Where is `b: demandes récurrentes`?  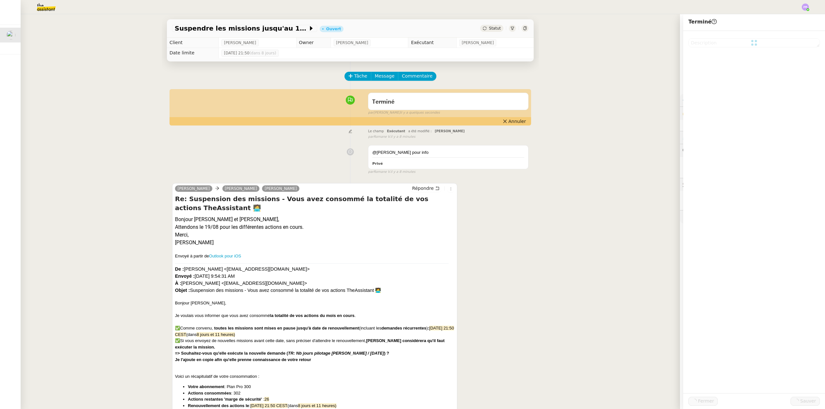
b: demandes récurrentes is located at coordinates (403, 328).